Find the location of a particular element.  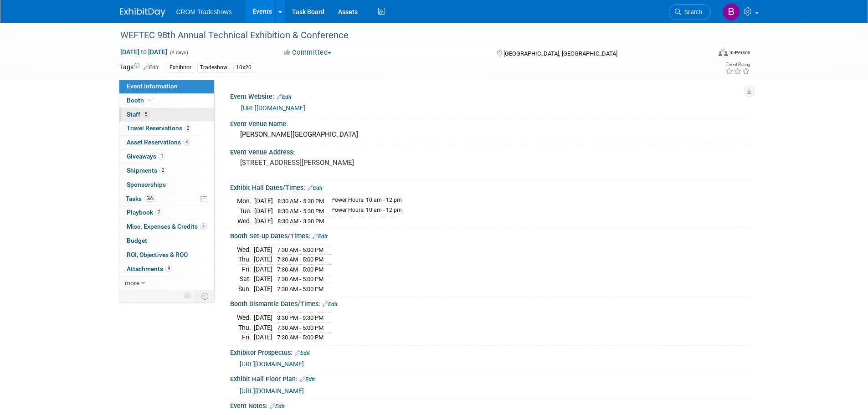

img: Branden Peterson is located at coordinates (731, 12).